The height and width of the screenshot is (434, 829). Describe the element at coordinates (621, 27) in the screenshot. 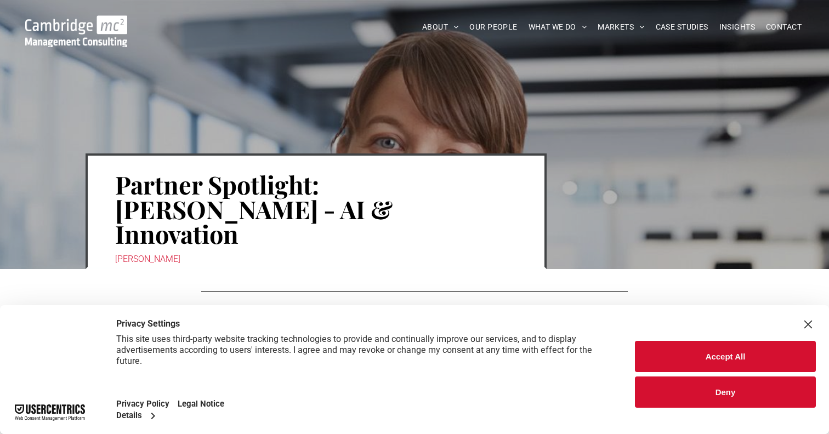

I see `a: MARKETS` at that location.